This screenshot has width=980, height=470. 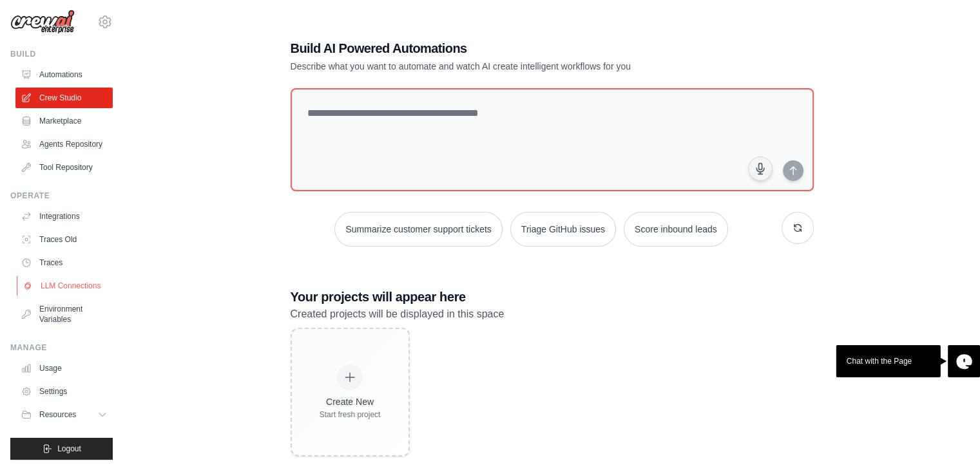 I want to click on a: Crew Studio, so click(x=63, y=98).